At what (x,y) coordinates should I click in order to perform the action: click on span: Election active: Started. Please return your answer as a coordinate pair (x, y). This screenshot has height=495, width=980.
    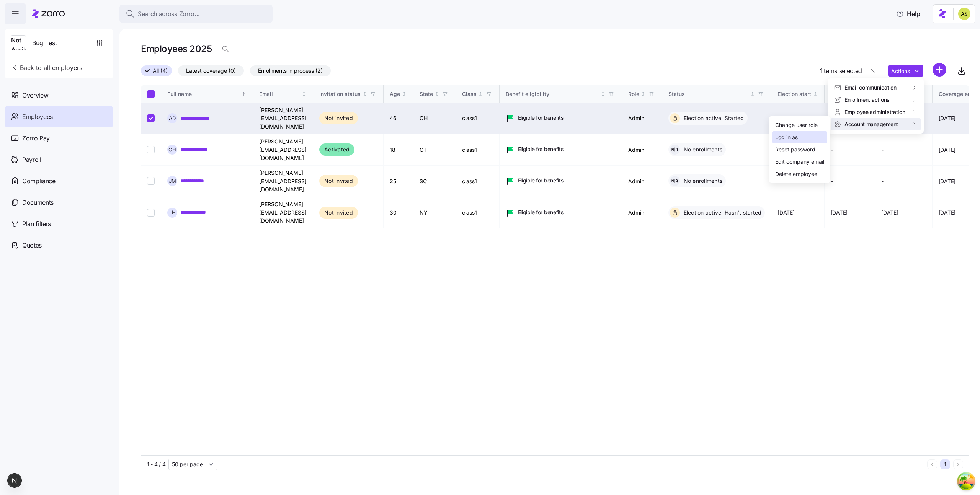
    Looking at the image, I should click on (713, 118).